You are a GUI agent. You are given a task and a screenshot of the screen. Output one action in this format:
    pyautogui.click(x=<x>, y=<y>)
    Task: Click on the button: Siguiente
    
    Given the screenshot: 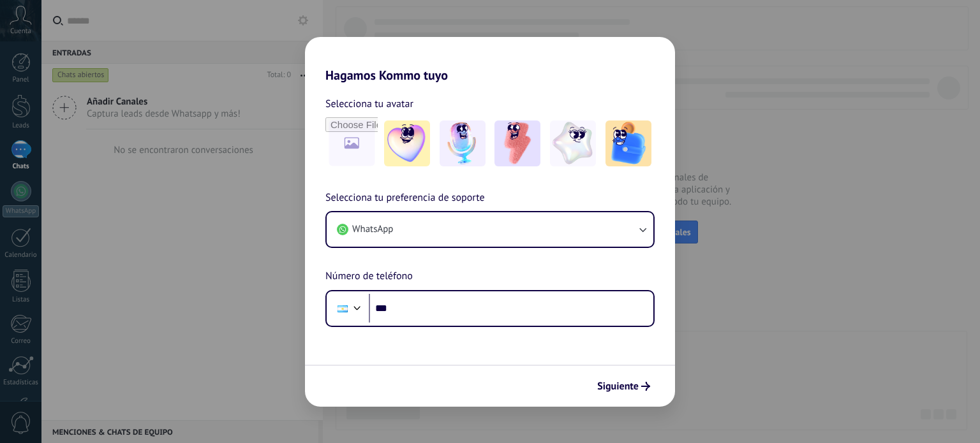 What is the action you would take?
    pyautogui.click(x=623, y=387)
    